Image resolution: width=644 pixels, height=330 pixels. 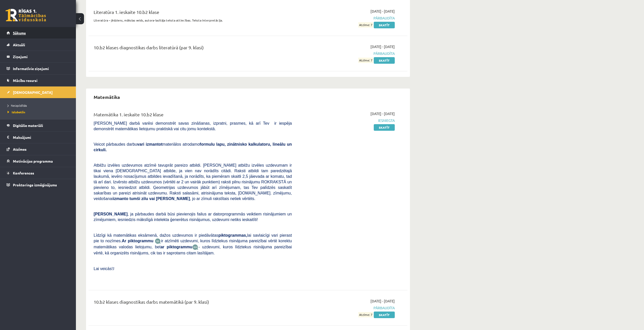 What do you see at coordinates (192, 49) in the screenshot?
I see `div: 10.b2 klases diagnostikas darbs literatūrā (par 9. klasi)` at bounding box center [192, 49].